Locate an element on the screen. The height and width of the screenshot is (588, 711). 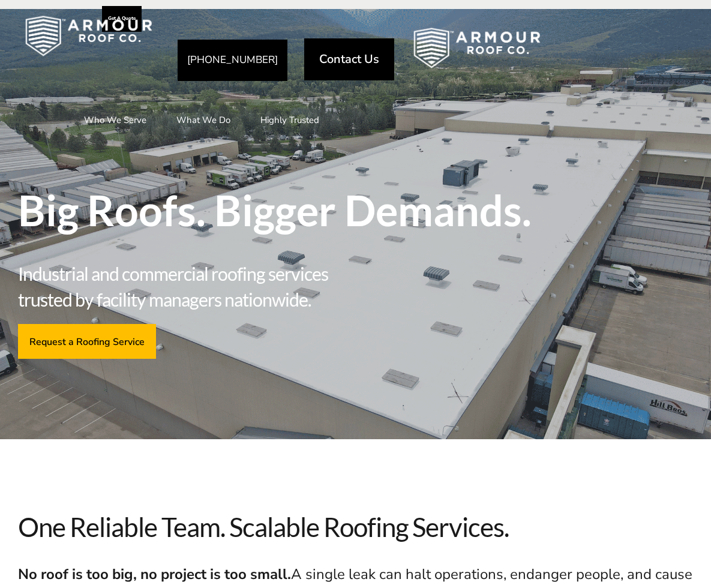
img: Industrial and Commercial Roofing Company | Armour Roof Co. is located at coordinates (477, 48).